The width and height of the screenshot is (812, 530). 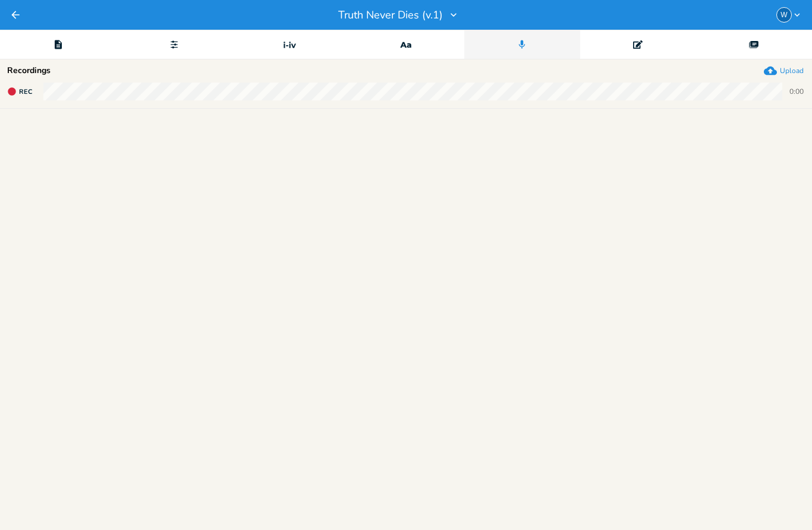 I want to click on button: Upload, so click(x=783, y=71).